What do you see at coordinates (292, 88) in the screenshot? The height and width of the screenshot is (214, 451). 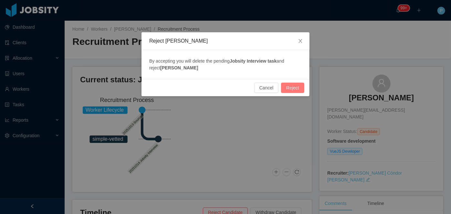 I see `button: Reject` at bounding box center [292, 88].